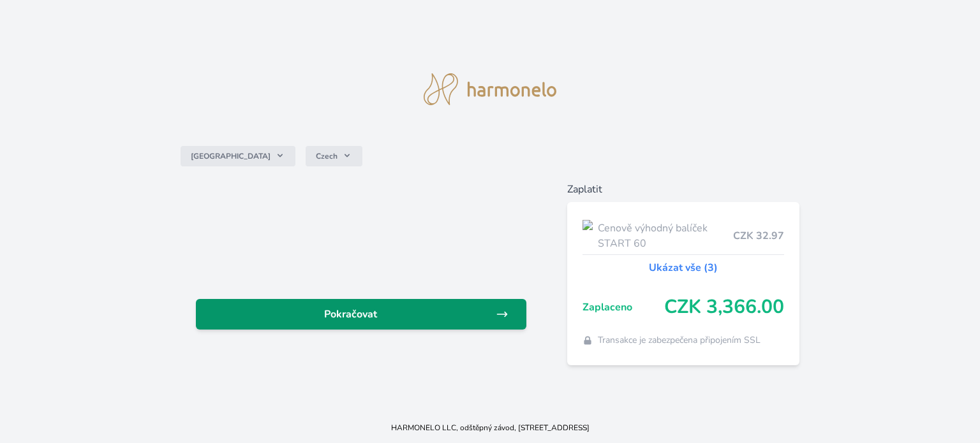  What do you see at coordinates (351, 315) in the screenshot?
I see `span: Pokračovat` at bounding box center [351, 315].